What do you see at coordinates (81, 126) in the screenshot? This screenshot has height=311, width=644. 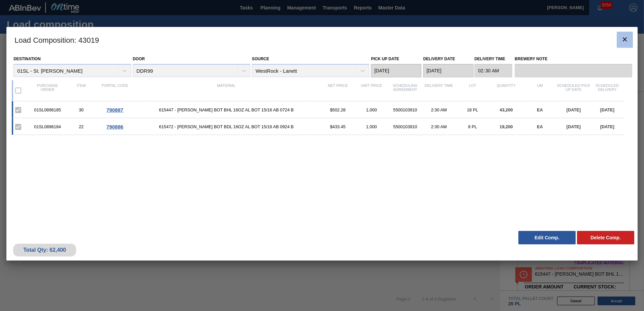 I see `div: 22` at bounding box center [81, 126].